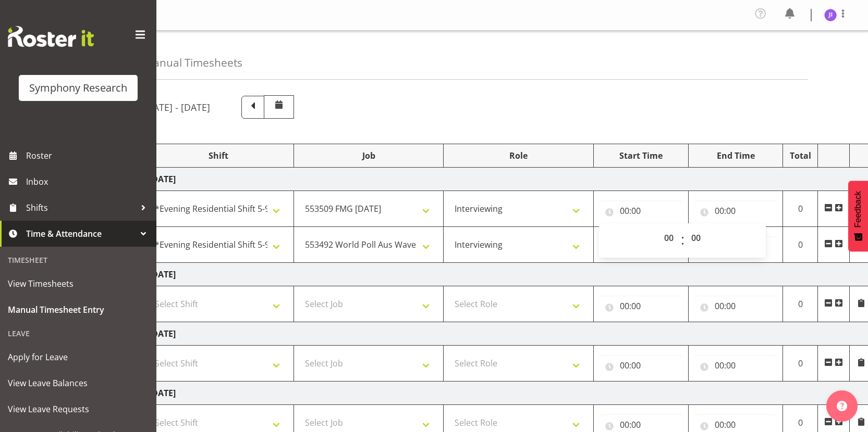 Image resolution: width=868 pixels, height=432 pixels. I want to click on a: Apply for Leave, so click(78, 357).